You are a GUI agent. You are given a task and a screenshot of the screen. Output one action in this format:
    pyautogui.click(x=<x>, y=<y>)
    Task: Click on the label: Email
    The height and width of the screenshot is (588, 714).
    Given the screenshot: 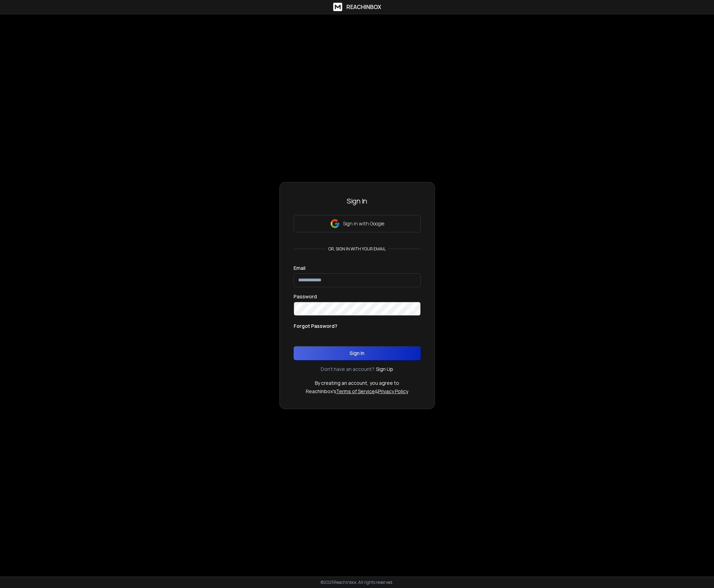 What is the action you would take?
    pyautogui.click(x=300, y=268)
    